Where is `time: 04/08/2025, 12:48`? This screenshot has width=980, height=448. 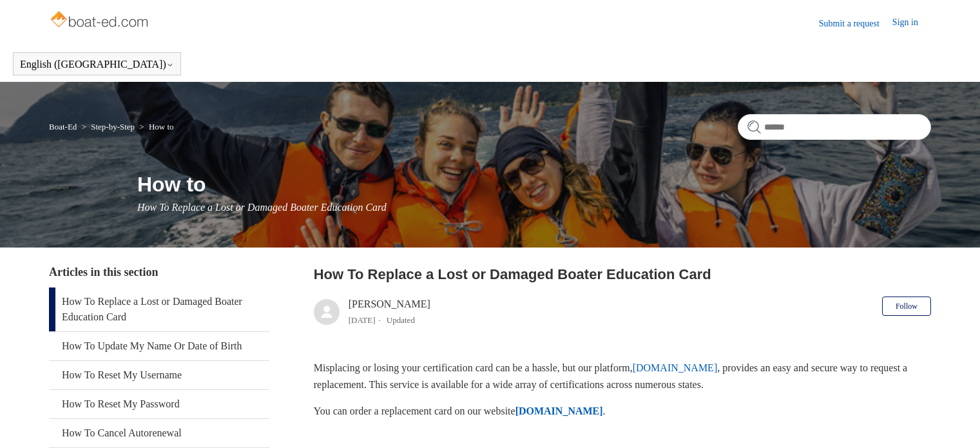 time: 04/08/2025, 12:48 is located at coordinates (362, 320).